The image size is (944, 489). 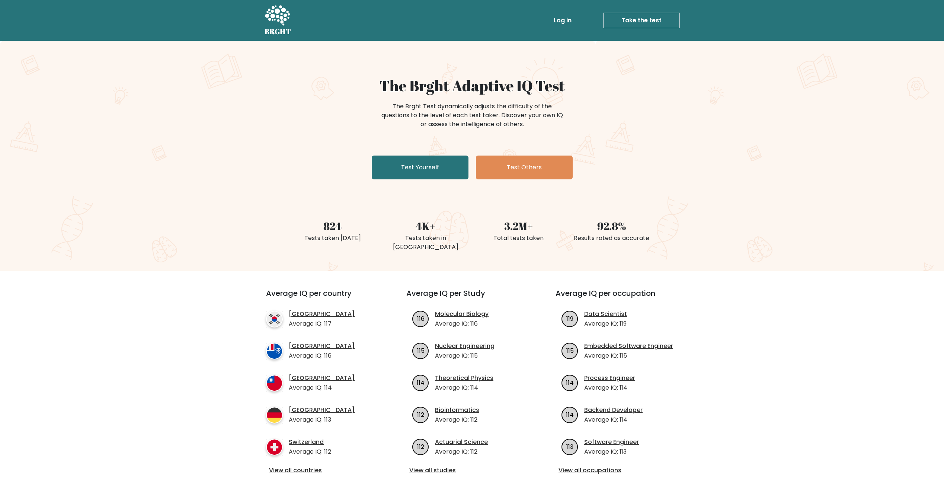 What do you see at coordinates (426, 226) in the screenshot?
I see `div: 4K+` at bounding box center [426, 226].